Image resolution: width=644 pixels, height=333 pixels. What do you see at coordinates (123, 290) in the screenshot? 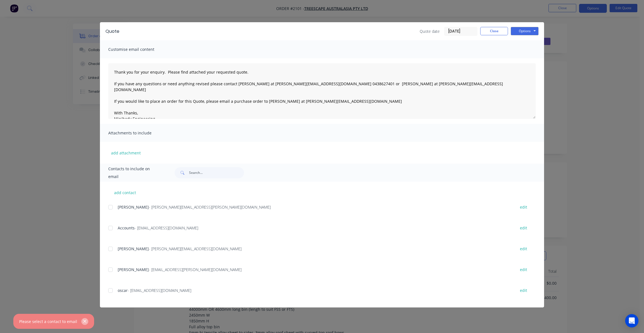
I see `span: oscar` at bounding box center [123, 290].